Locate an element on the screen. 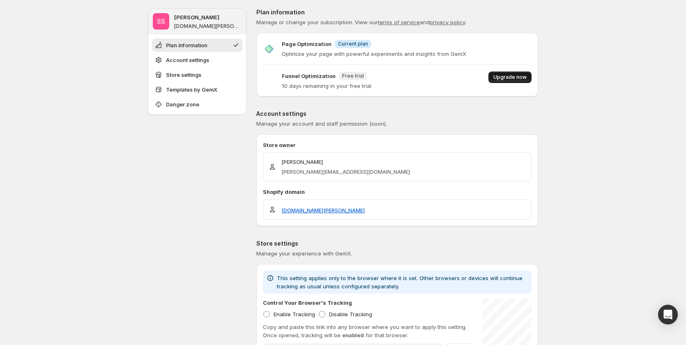 The height and width of the screenshot is (345, 686). p: Copy and paste this link into any browser where you want to apply this setting. Once opened, trac... is located at coordinates (369, 331).